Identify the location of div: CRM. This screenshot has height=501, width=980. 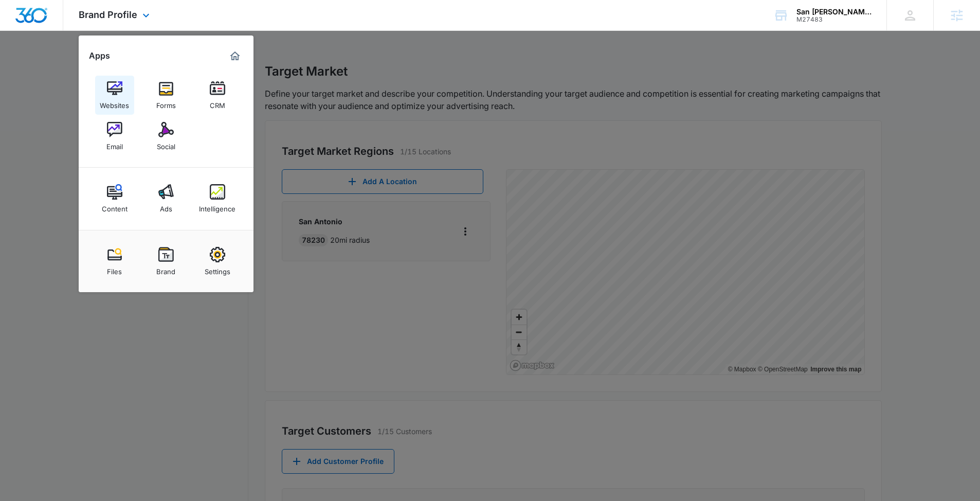
(218, 103).